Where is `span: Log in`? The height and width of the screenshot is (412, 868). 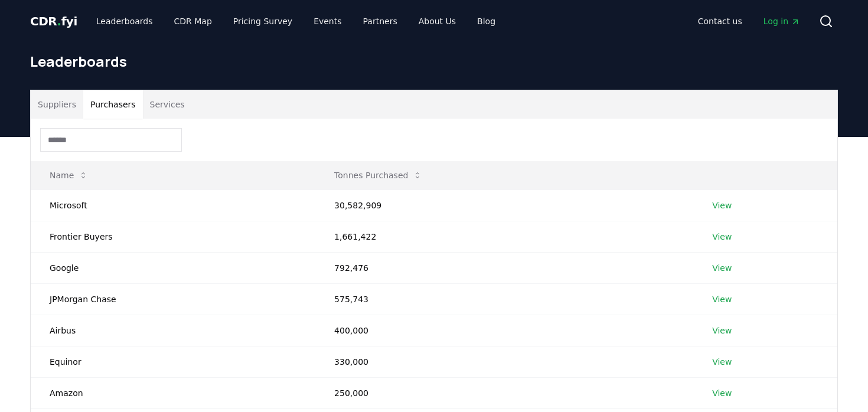 span: Log in is located at coordinates (782, 22).